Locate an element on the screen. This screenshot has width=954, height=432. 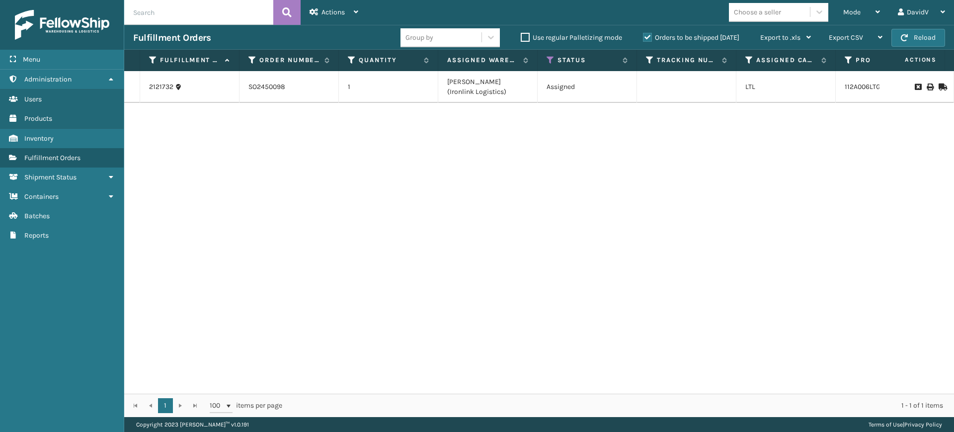
i: Print BOL is located at coordinates (930, 87).